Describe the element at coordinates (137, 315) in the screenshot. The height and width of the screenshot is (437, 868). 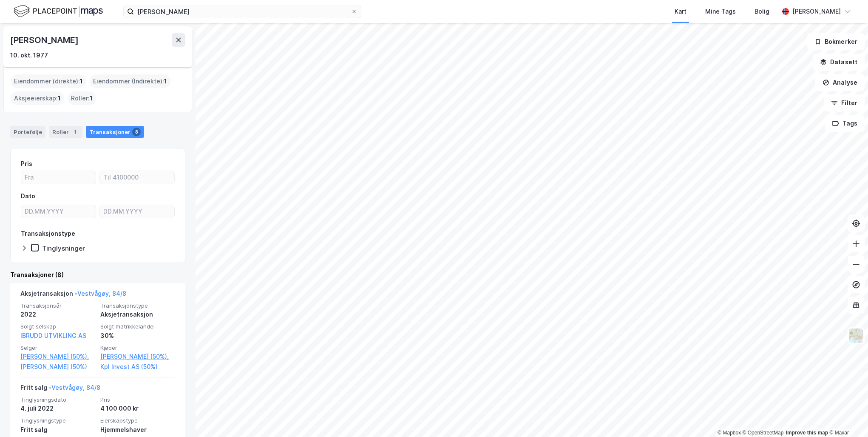
I see `div: Aksjetransaksjon` at that location.